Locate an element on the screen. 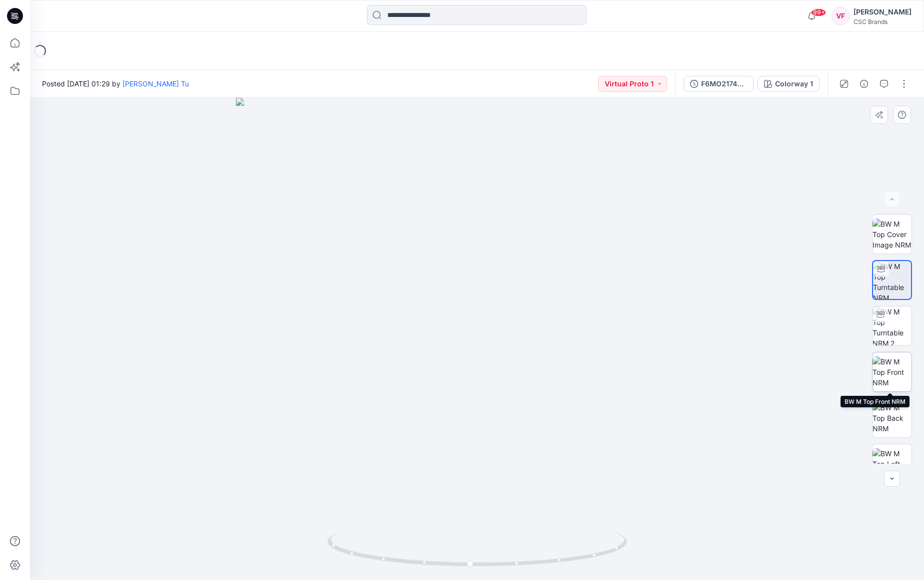 Image resolution: width=924 pixels, height=580 pixels. div: CSC Brands is located at coordinates (883, 21).